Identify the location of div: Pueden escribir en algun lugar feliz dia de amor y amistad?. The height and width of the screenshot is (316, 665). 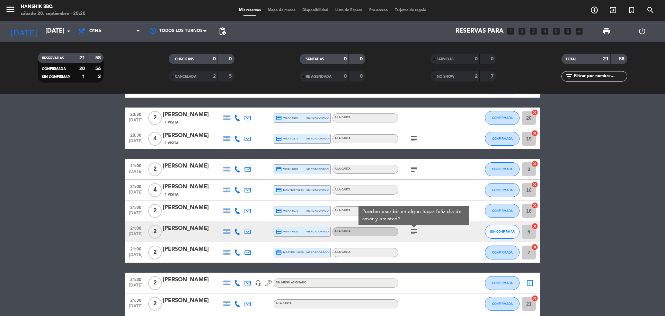
(414, 215).